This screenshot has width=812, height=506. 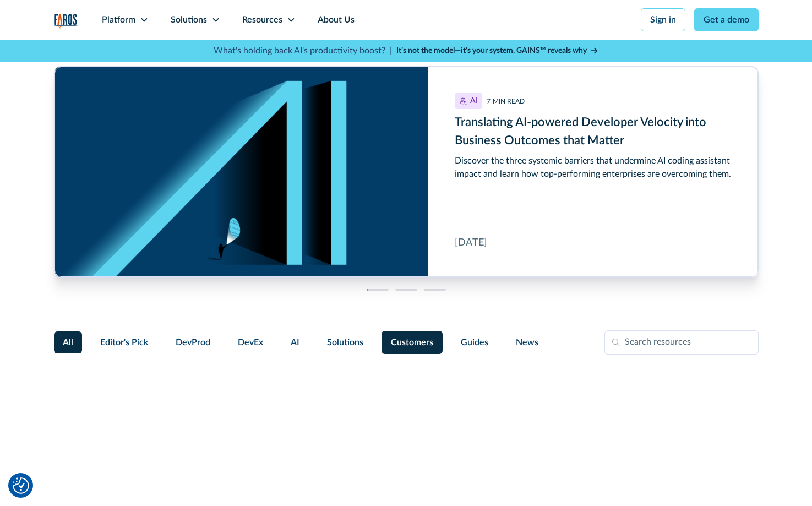 I want to click on div: Solutions, so click(x=189, y=20).